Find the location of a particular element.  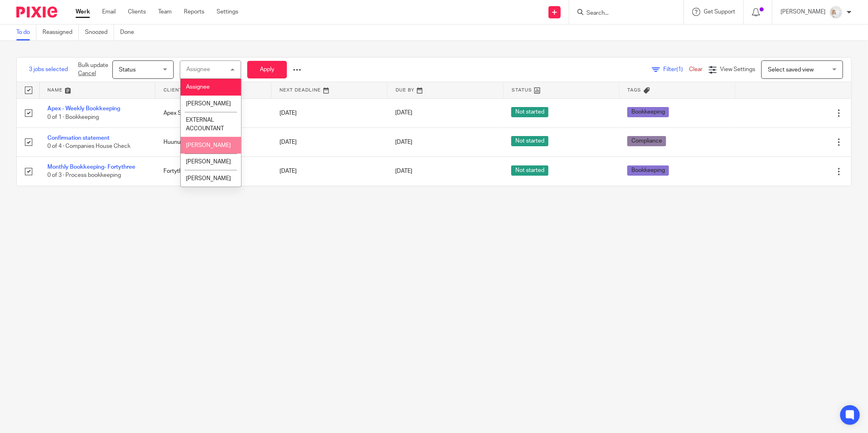

span: Assignee is located at coordinates (198, 87).